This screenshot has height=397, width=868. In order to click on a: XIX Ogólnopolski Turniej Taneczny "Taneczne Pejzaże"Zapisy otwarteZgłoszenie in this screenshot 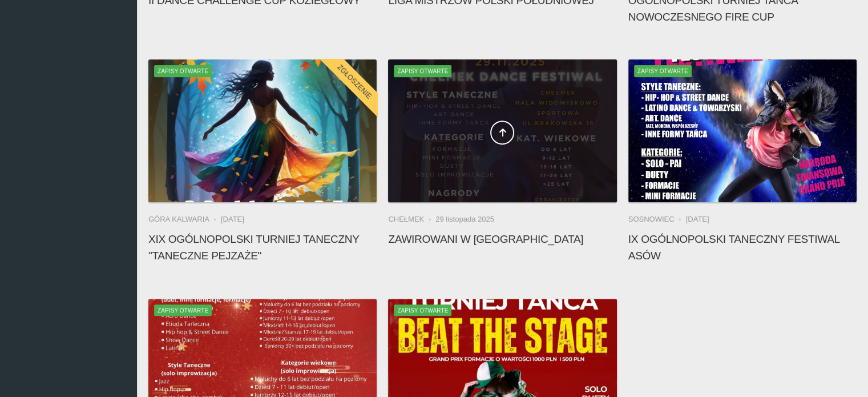, I will do `click(263, 131)`.